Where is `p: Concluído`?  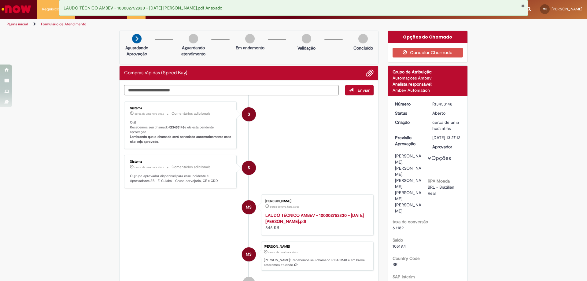 p: Concluído is located at coordinates (363, 48).